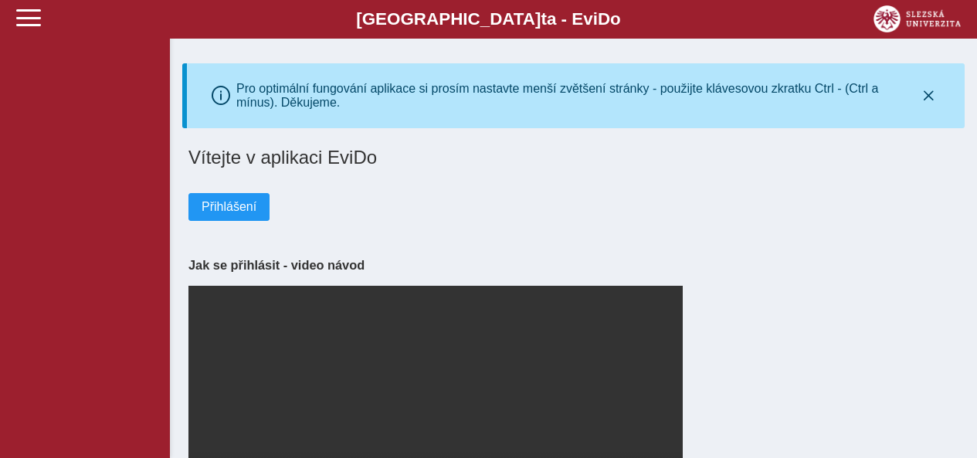 Image resolution: width=977 pixels, height=458 pixels. What do you see at coordinates (573, 157) in the screenshot?
I see `h1: Vítejte v aplikaci EviDo` at bounding box center [573, 157].